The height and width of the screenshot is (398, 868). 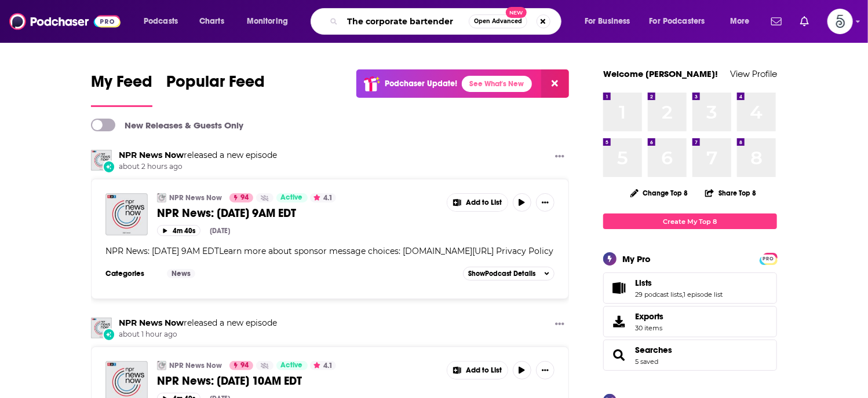 What do you see at coordinates (607, 21) in the screenshot?
I see `span: For Business` at bounding box center [607, 21].